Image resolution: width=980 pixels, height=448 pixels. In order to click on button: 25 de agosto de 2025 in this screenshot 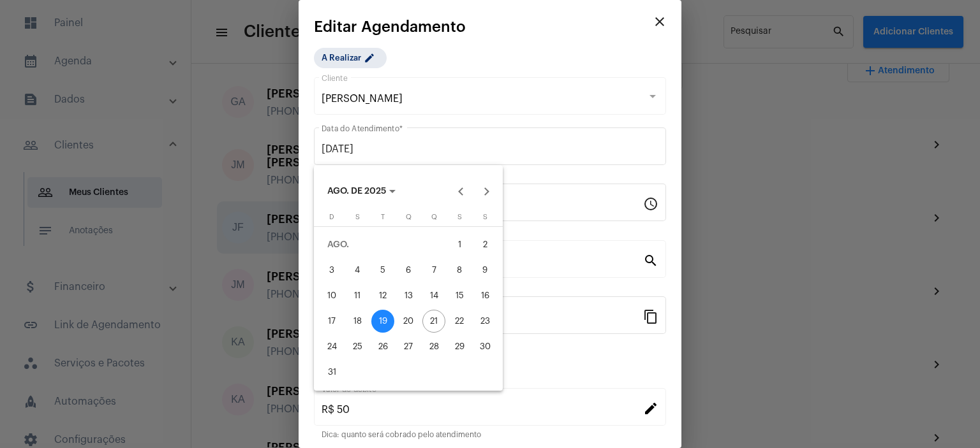, I will do `click(357, 347)`.